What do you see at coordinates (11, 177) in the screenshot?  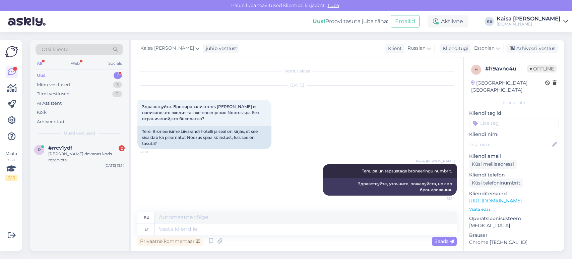 I see `div: 2 / 3` at bounding box center [11, 177].